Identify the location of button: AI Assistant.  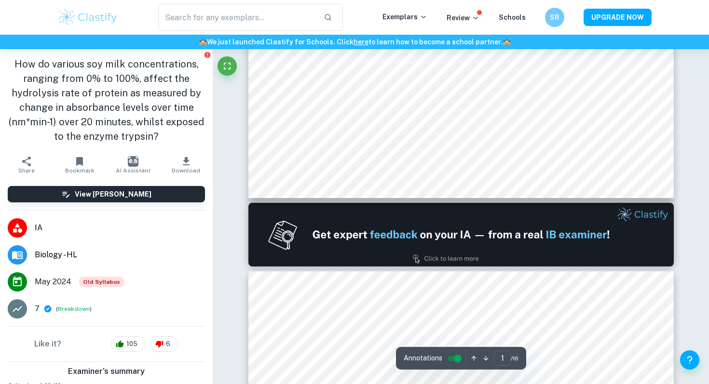
(133, 165).